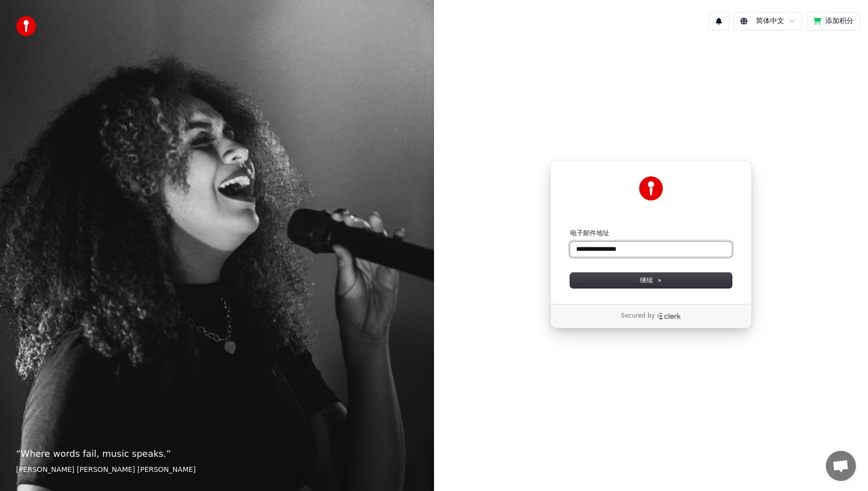 The height and width of the screenshot is (491, 868). Describe the element at coordinates (651, 189) in the screenshot. I see `img: Youka` at that location.